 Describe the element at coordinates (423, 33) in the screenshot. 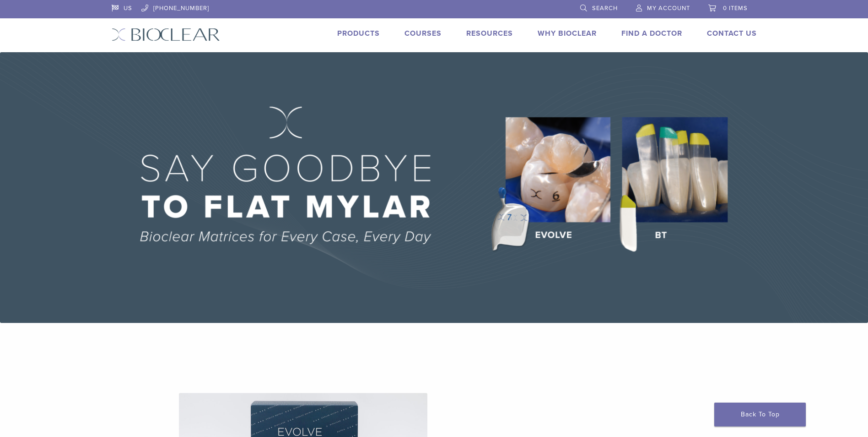

I see `a: Courses` at that location.